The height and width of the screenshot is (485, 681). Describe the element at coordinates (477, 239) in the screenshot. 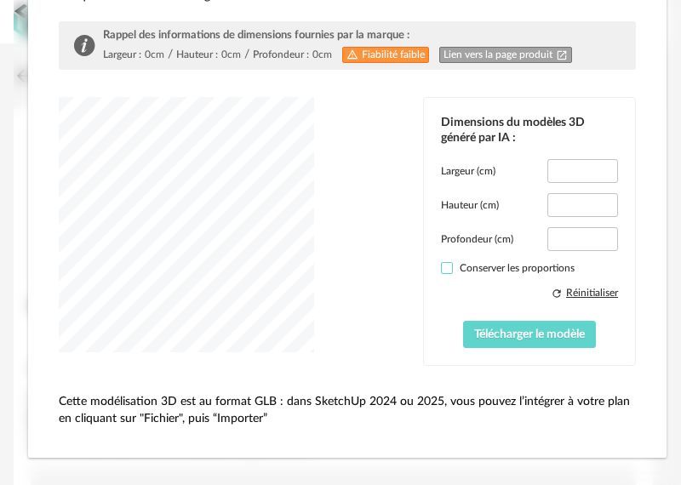

I see `label: Profondeur (cm)` at that location.